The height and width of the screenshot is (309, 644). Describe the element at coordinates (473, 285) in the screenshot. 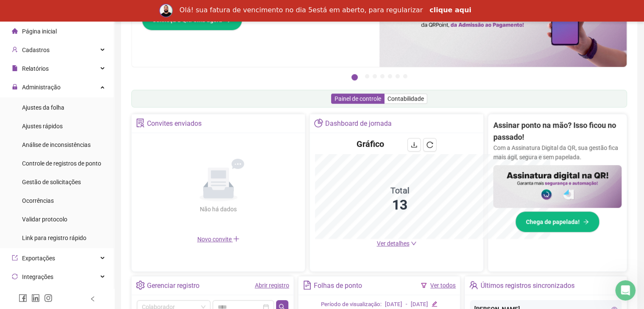

I see `span: team` at that location.